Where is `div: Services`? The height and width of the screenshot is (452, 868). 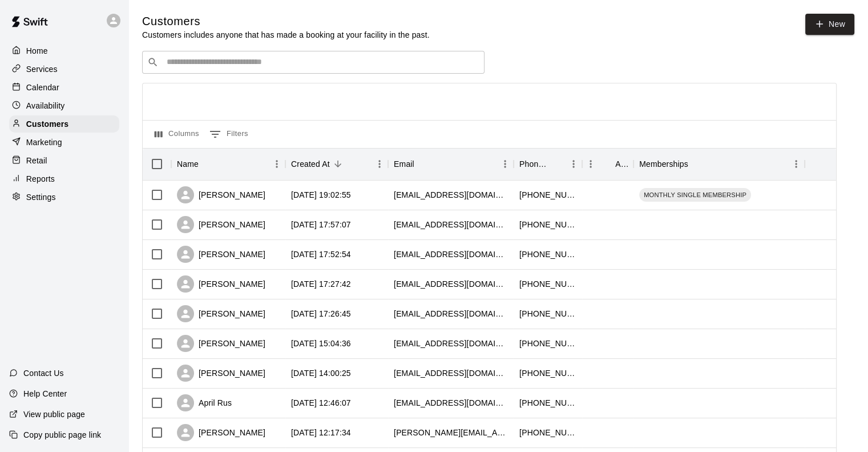 div: Services is located at coordinates (64, 69).